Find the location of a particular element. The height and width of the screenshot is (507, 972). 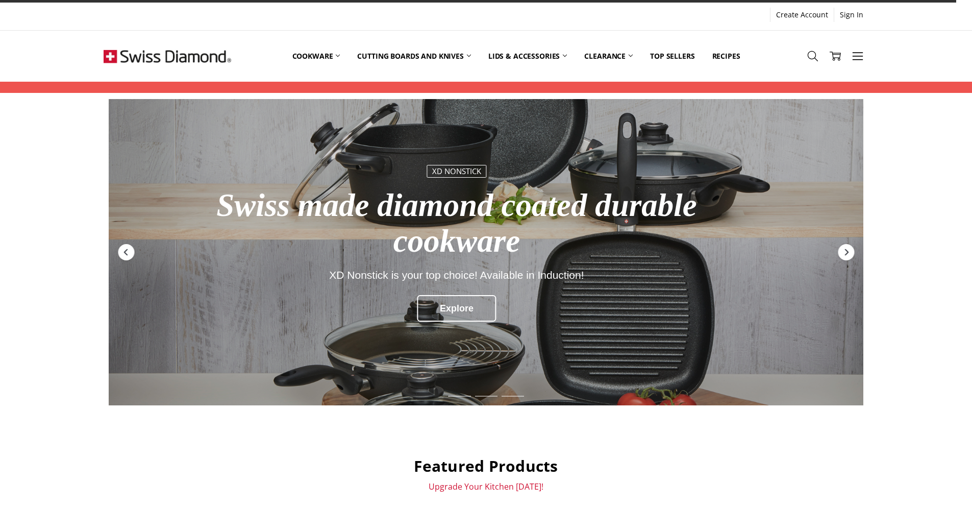

div: Slide 2 of 3 is located at coordinates (486, 396).